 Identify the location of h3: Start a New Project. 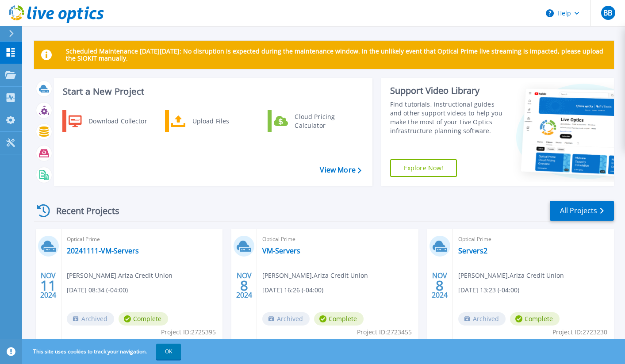
(212, 92).